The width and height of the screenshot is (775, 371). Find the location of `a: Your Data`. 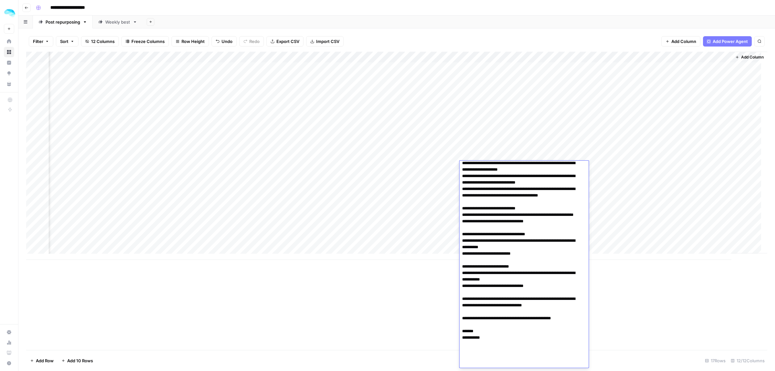

a: Your Data is located at coordinates (9, 84).